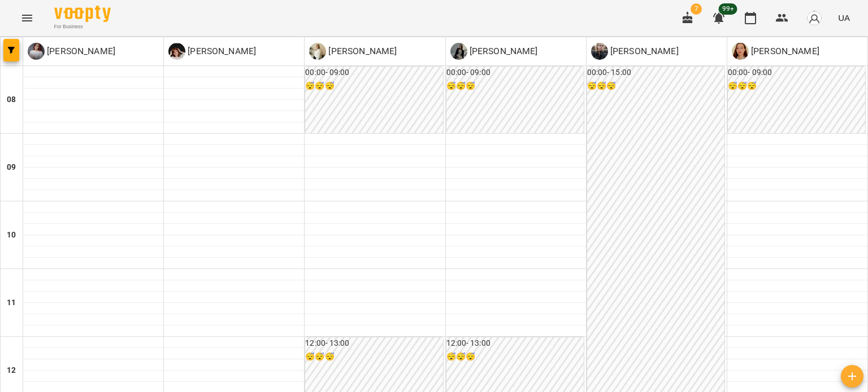 The width and height of the screenshot is (868, 392). What do you see at coordinates (728, 9) in the screenshot?
I see `span: 99+` at bounding box center [728, 9].